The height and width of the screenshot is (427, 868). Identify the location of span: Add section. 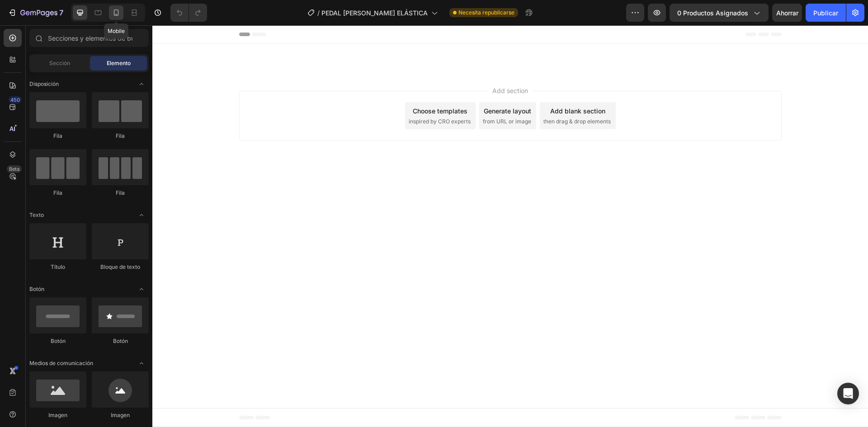
(358, 65).